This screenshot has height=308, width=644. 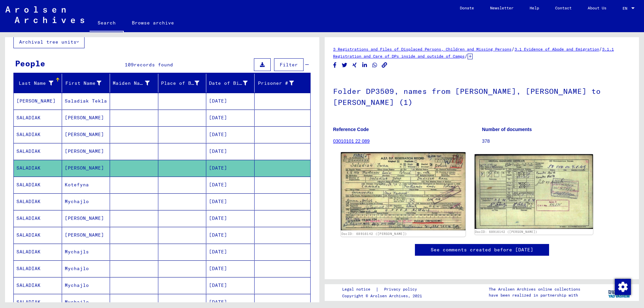 I want to click on p: Copyright © Arolsen Archives, 2021, so click(x=383, y=296).